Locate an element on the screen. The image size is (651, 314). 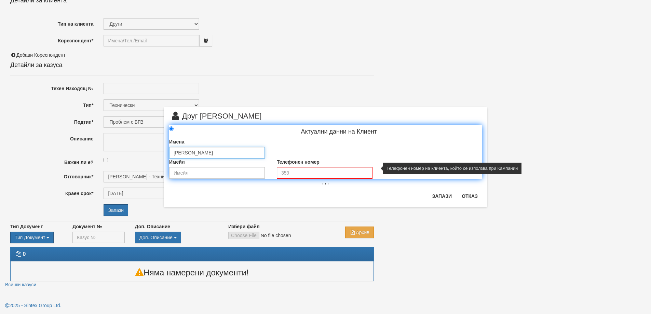
label: Имейл is located at coordinates (177, 162).